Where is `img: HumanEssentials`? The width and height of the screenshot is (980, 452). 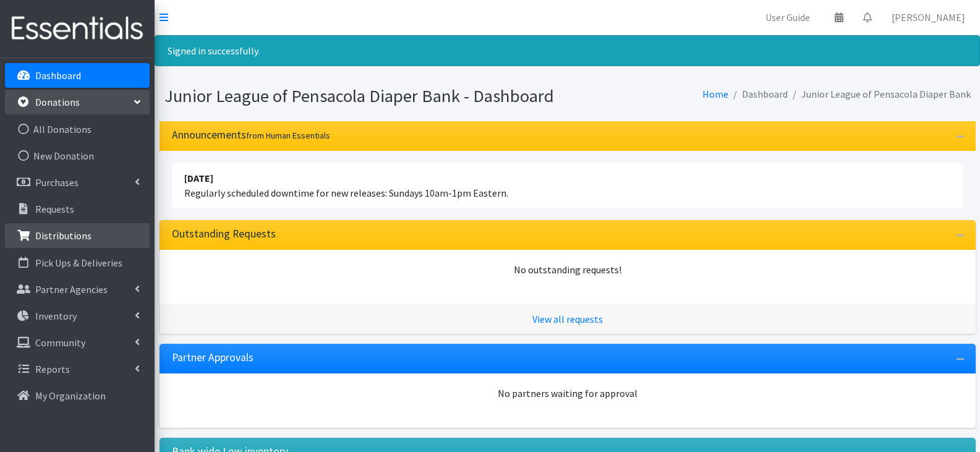 img: HumanEssentials is located at coordinates (77, 29).